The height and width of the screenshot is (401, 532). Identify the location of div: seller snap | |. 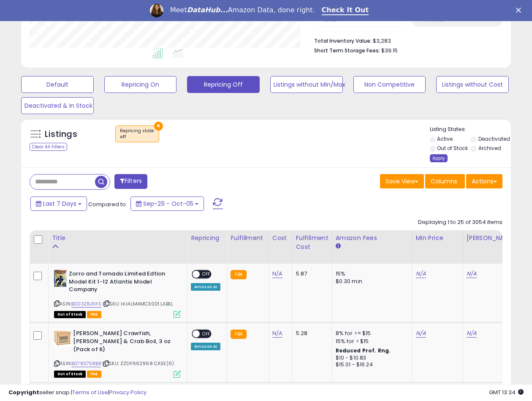
(77, 392).